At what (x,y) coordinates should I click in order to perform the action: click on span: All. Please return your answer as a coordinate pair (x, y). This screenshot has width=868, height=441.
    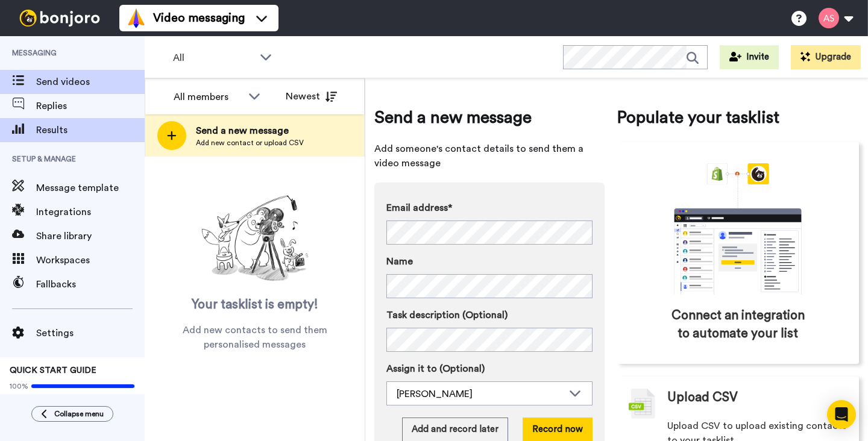
    Looking at the image, I should click on (213, 58).